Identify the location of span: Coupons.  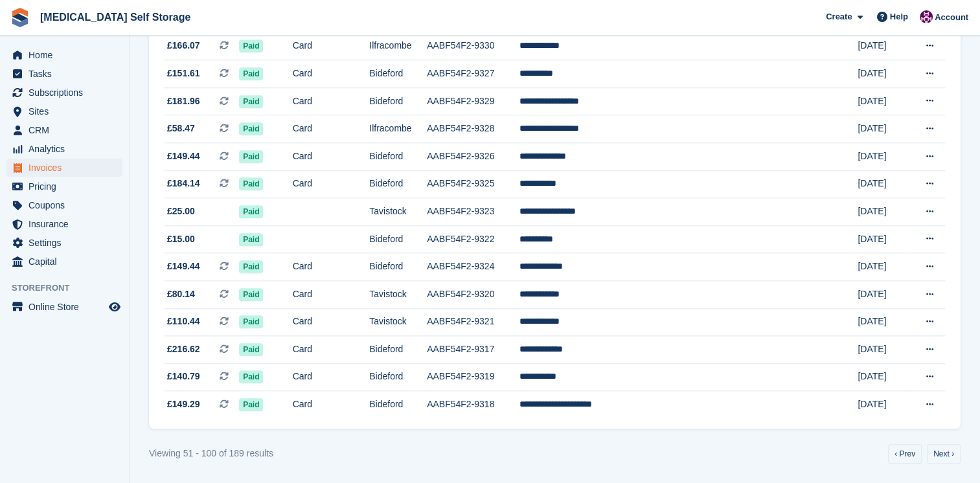
(67, 205).